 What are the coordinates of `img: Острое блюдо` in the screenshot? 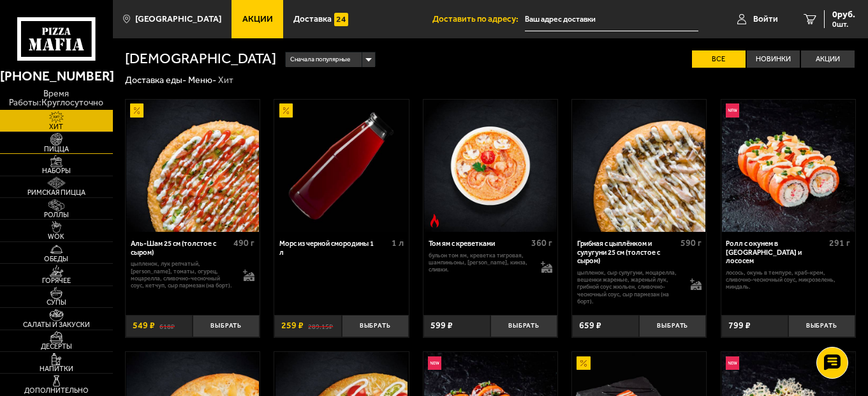 It's located at (435, 221).